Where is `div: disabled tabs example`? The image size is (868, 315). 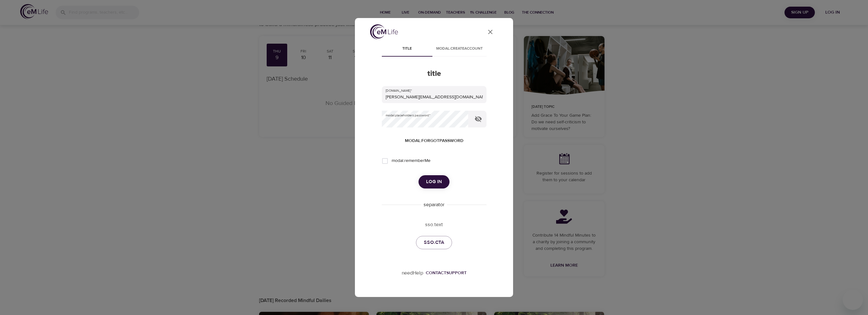 div: disabled tabs example is located at coordinates (434, 49).